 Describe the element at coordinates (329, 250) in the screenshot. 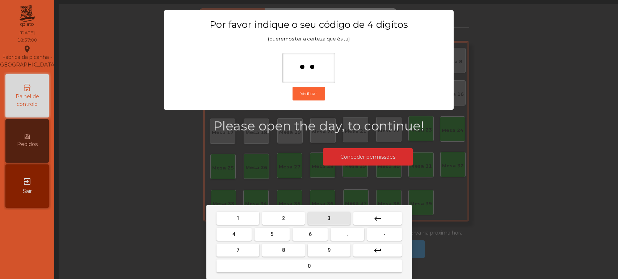

I see `span: 9` at that location.